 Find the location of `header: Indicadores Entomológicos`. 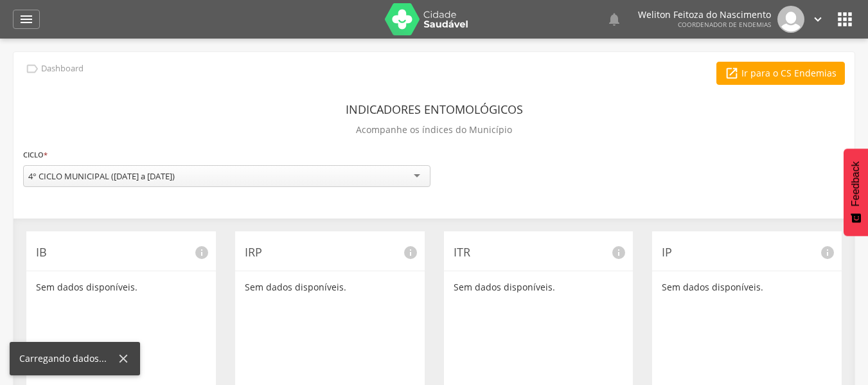

header: Indicadores Entomológicos is located at coordinates (434, 109).